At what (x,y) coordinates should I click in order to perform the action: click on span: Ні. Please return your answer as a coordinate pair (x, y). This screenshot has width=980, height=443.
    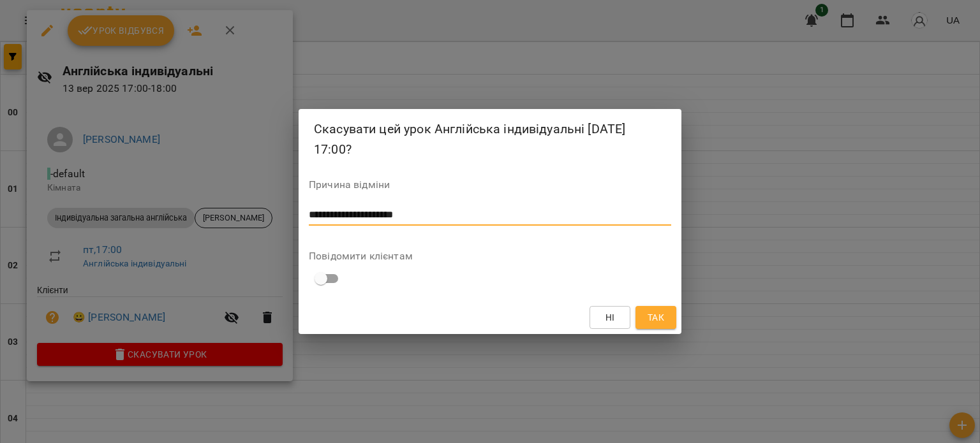
    Looking at the image, I should click on (610, 318).